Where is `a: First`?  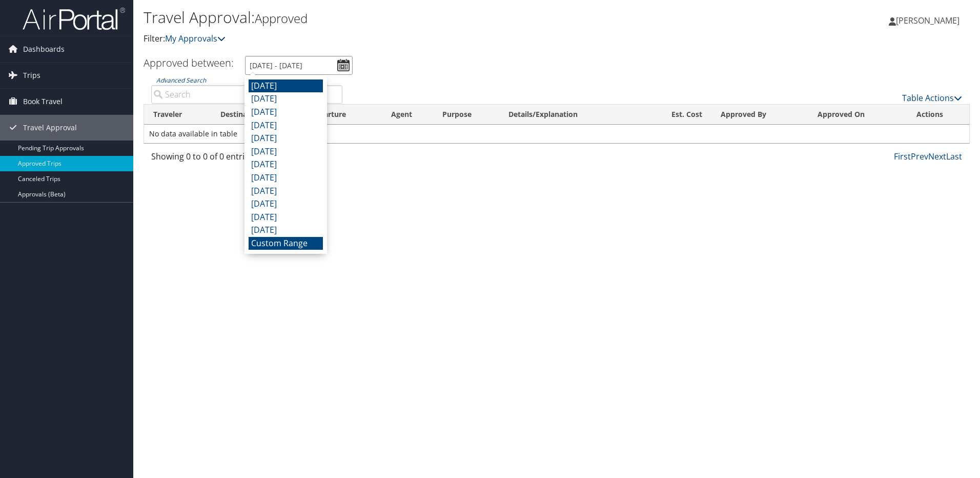
a: First is located at coordinates (902, 156).